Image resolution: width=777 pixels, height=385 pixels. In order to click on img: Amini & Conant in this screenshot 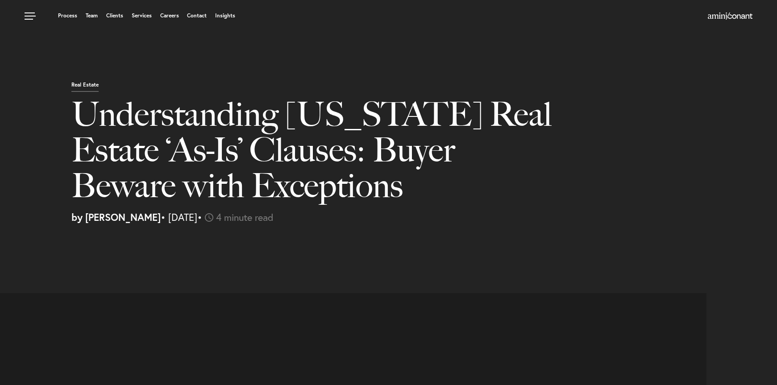, I will do `click(730, 16)`.